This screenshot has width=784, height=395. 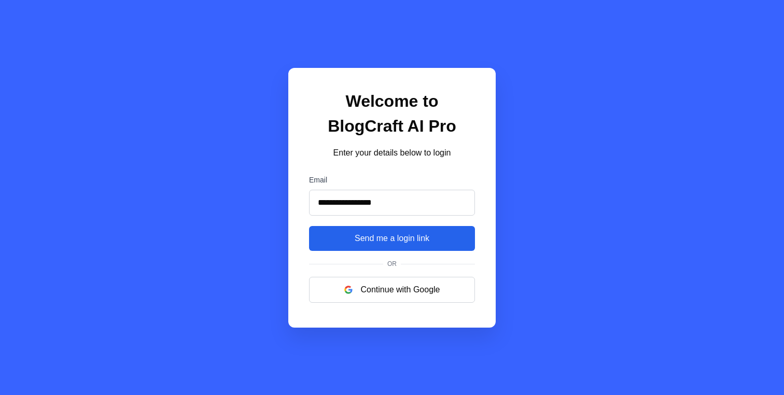 What do you see at coordinates (392, 238) in the screenshot?
I see `button: Send me a login link` at bounding box center [392, 238].